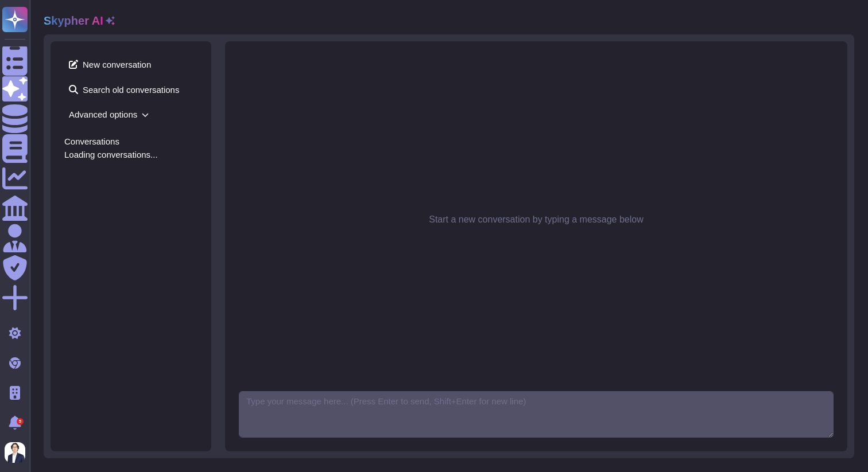  I want to click on span: New conversation, so click(131, 64).